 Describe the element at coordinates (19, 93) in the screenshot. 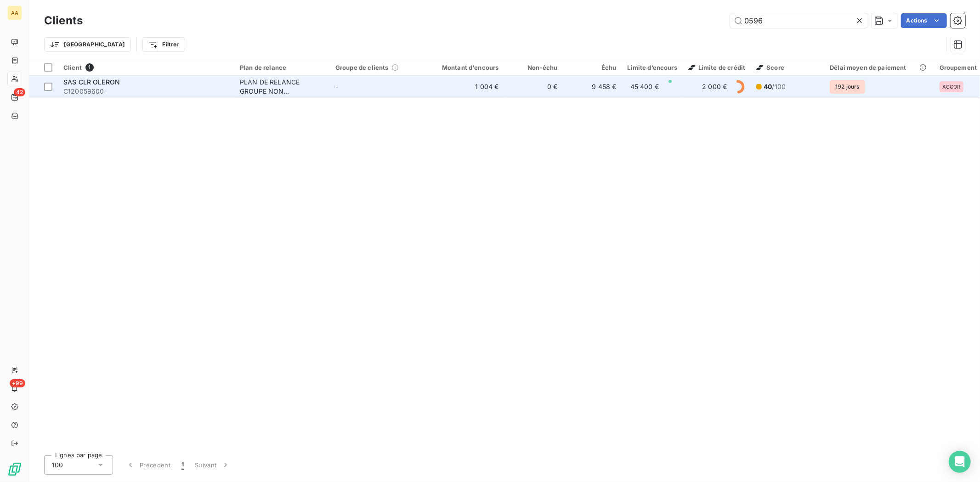

I see `span: 42` at that location.